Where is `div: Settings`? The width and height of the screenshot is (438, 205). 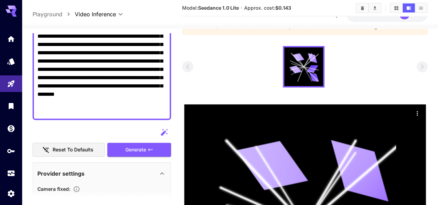 div: Settings is located at coordinates (11, 194).